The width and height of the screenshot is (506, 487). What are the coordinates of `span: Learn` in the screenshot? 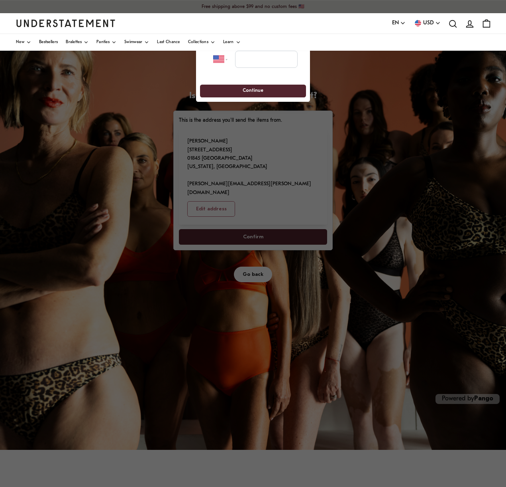 It's located at (229, 42).